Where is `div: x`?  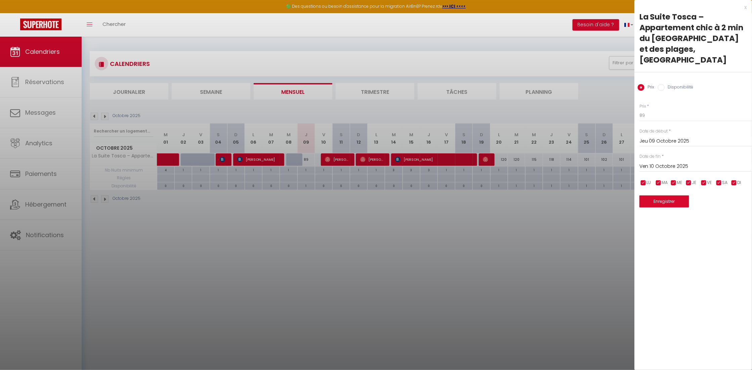
div: x is located at coordinates (691, 7).